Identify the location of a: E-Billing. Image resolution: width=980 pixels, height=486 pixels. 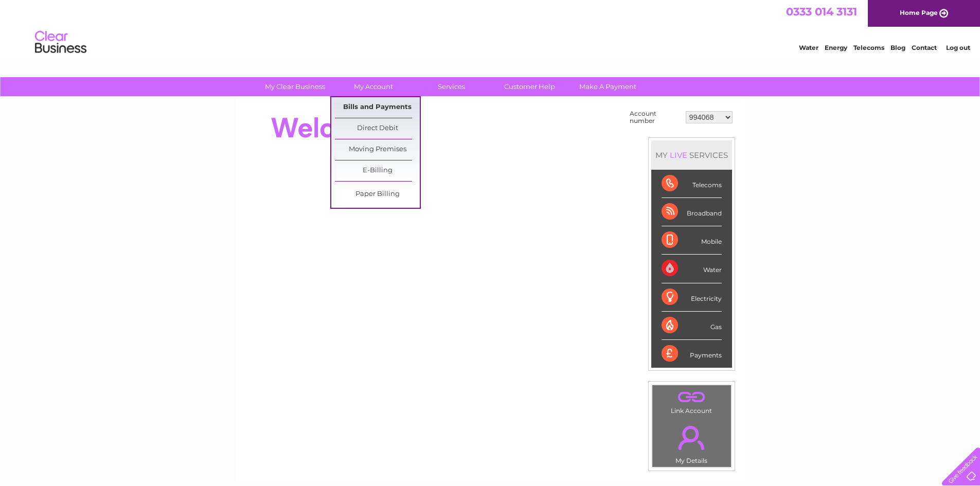
(377, 171).